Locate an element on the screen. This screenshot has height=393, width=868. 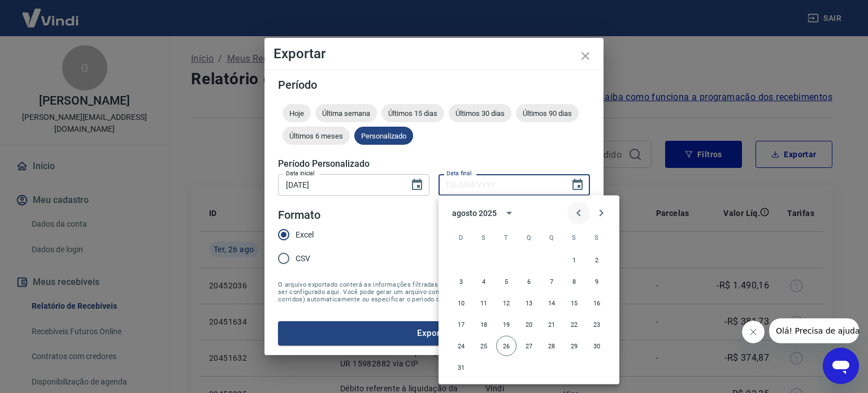
span: Últimos 6 meses is located at coordinates (316, 136).